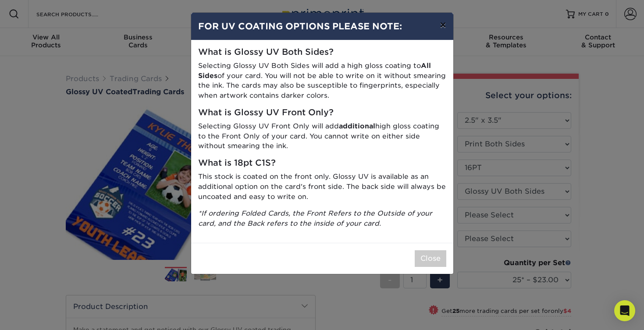  I want to click on h5: What is Glossy UV Both Sides?, so click(322, 52).